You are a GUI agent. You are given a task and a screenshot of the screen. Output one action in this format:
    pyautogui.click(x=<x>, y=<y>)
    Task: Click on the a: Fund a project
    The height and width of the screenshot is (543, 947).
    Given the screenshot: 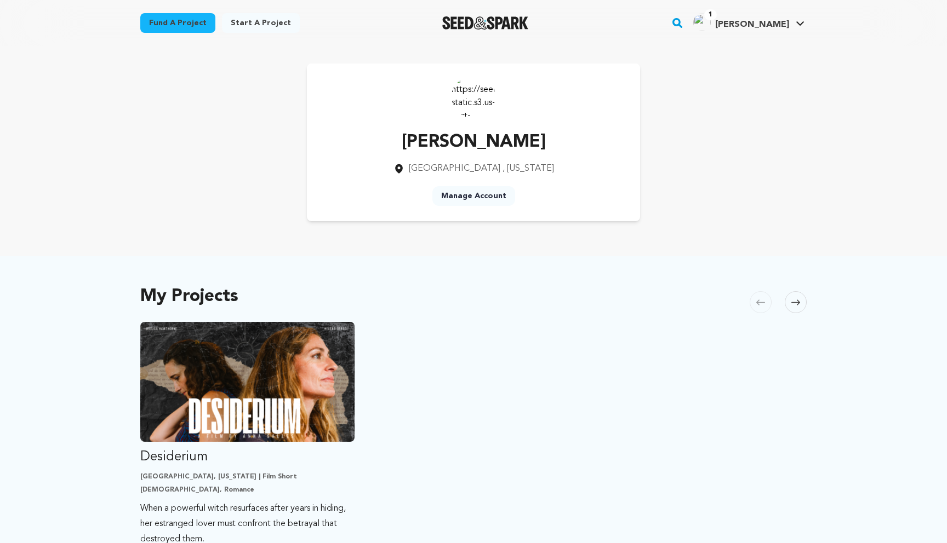 What is the action you would take?
    pyautogui.click(x=178, y=23)
    